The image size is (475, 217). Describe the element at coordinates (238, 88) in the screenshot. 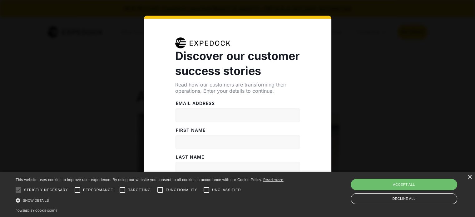

I see `div: Read how our customers are transforming their operations. Enter your details to continue.` at that location.